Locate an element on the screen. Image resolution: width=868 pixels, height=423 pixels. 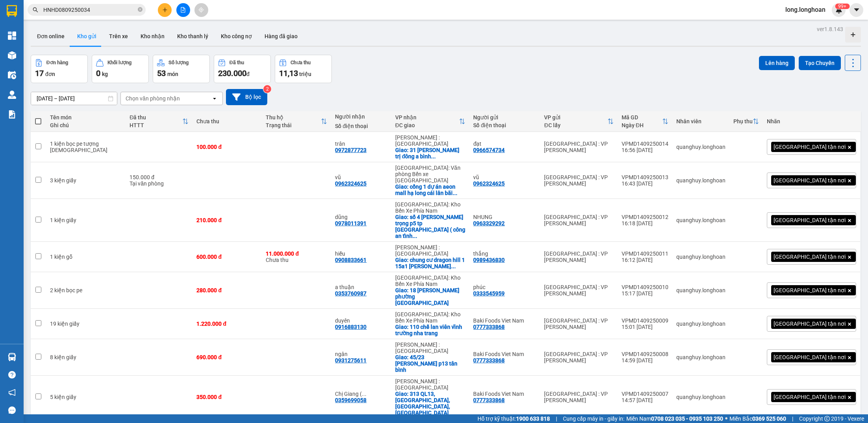
div: 1 kiện gỗ is located at coordinates (86, 257).